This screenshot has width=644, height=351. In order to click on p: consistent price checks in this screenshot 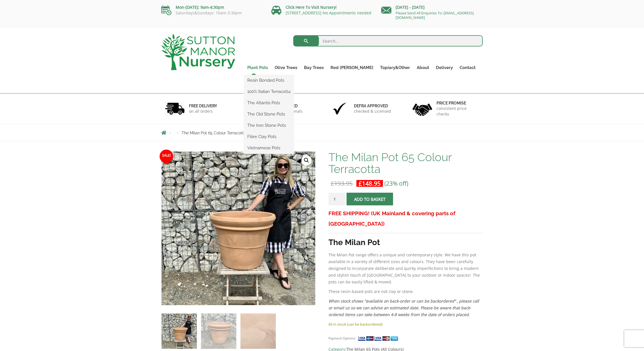, I will do `click(458, 111)`.